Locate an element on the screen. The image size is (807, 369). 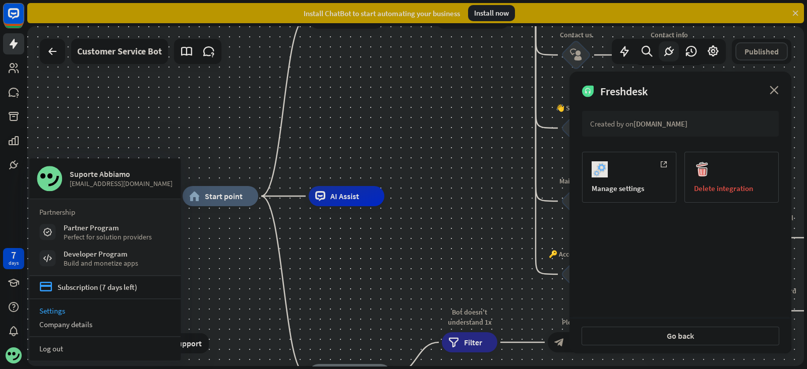
i: filter is located at coordinates (453, 342).